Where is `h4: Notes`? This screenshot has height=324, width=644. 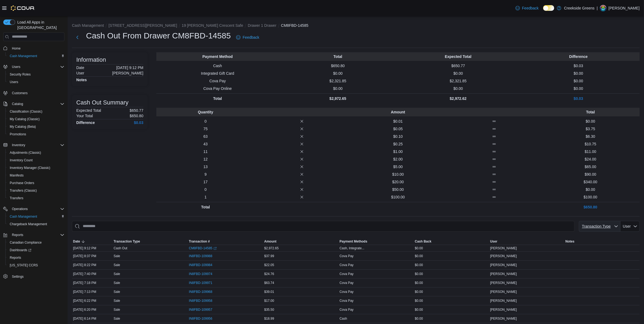 h4: Notes is located at coordinates (81, 80).